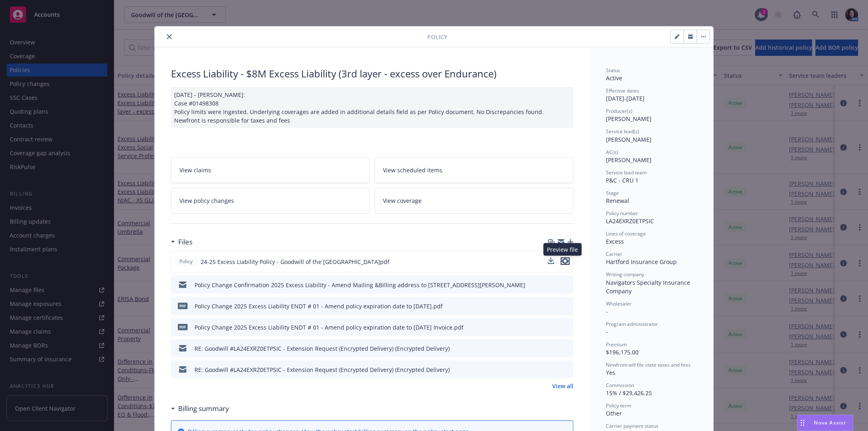 This screenshot has width=868, height=431. Describe the element at coordinates (562, 249) in the screenshot. I see `div: Preview file` at that location.